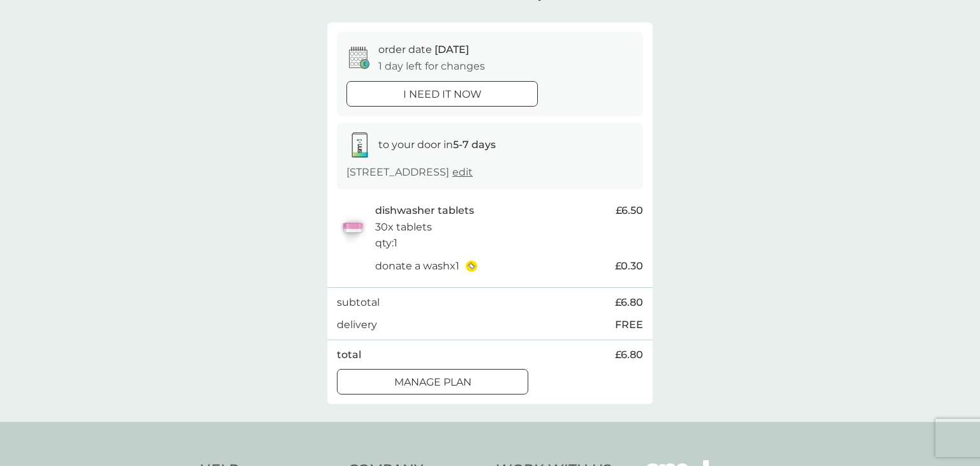  What do you see at coordinates (433, 383) in the screenshot?
I see `p: Manage plan` at bounding box center [433, 383].